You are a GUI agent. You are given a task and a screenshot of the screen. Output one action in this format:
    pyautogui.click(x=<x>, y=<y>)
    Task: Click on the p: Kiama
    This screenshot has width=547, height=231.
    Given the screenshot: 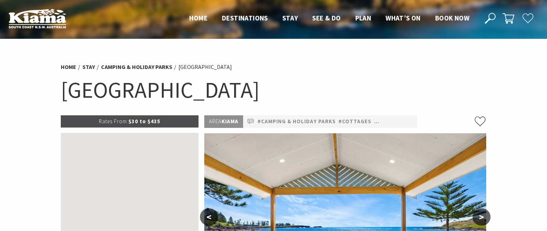 What is the action you would take?
    pyautogui.click(x=224, y=122)
    